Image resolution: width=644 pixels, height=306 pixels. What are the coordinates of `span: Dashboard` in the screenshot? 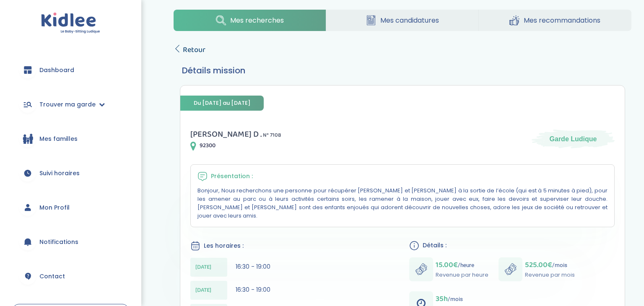 It's located at (57, 70).